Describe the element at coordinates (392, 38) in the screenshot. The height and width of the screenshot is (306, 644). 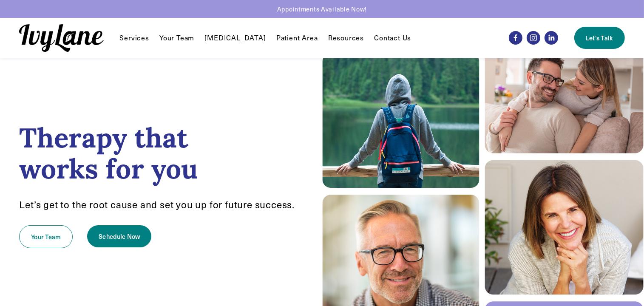
I see `a: Contact Us` at that location.